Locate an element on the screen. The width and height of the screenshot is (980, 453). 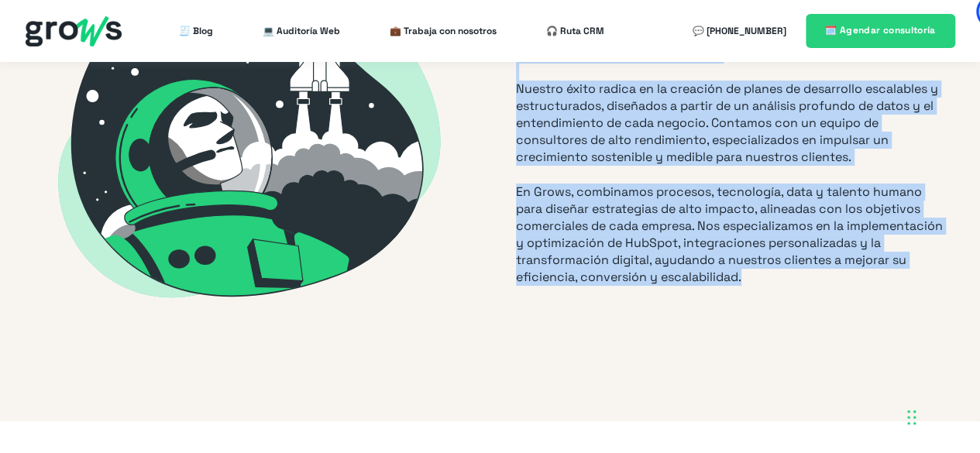
span: 🧾 Blog is located at coordinates (196, 31).